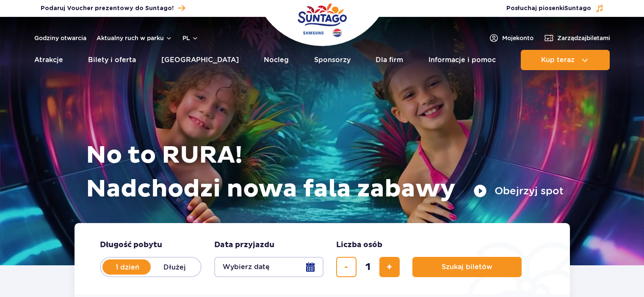  Describe the element at coordinates (112, 60) in the screenshot. I see `a: Bilety i oferta` at that location.